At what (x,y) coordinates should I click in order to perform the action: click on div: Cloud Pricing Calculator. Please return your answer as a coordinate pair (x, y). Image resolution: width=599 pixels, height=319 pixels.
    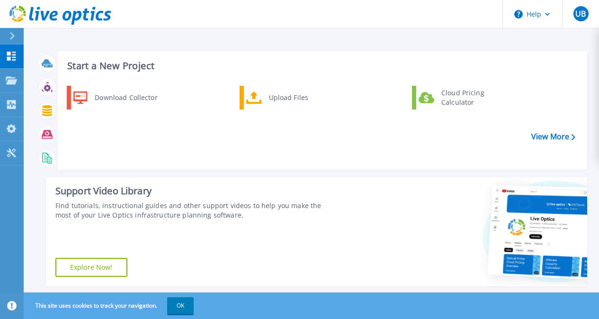
    Looking at the image, I should click on (472, 98).